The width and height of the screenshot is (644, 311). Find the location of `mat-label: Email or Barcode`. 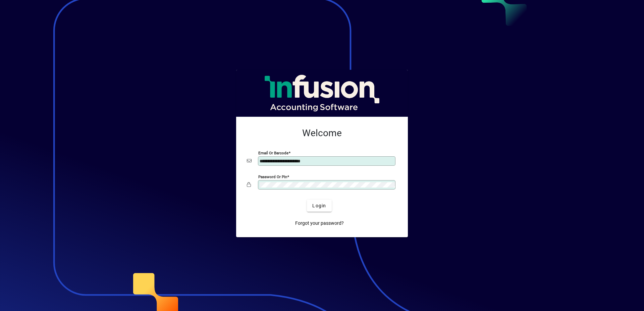

mat-label: Email or Barcode is located at coordinates (273, 153).